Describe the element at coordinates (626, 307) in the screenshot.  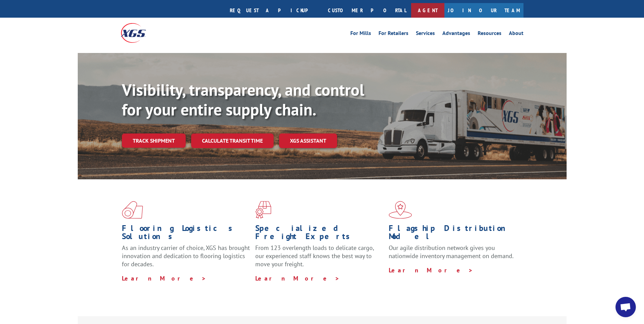
I see `div: Open chat` at that location.